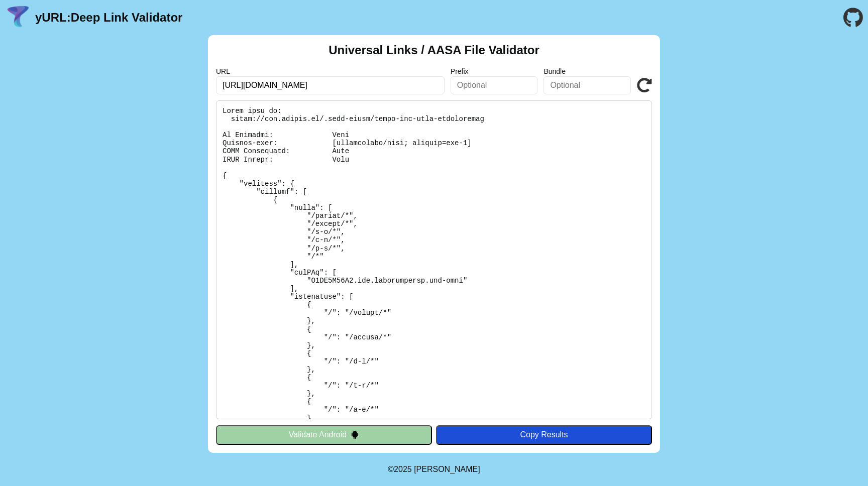  What do you see at coordinates (403, 469) in the screenshot?
I see `span: 2025` at bounding box center [403, 469].